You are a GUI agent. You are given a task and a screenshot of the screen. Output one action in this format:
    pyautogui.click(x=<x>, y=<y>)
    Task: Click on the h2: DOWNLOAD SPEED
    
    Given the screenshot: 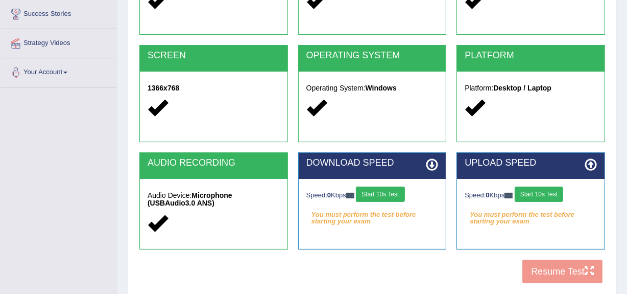 What is the action you would take?
    pyautogui.click(x=372, y=163)
    